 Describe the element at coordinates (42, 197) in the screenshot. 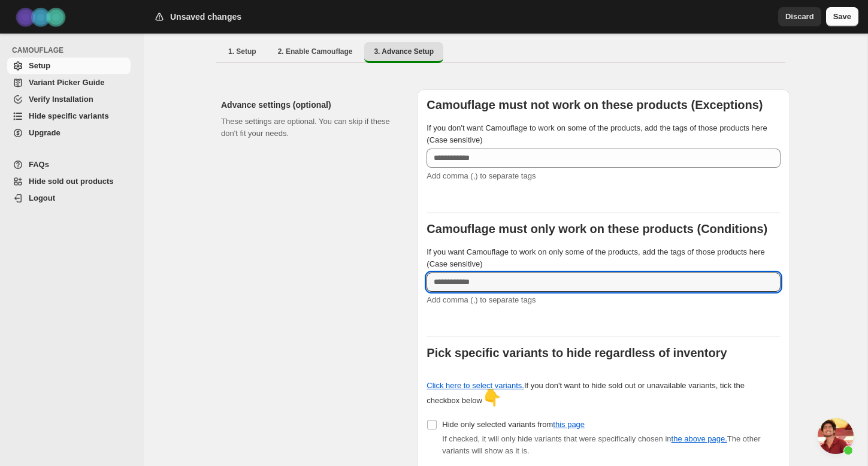

I see `span: Logout` at that location.